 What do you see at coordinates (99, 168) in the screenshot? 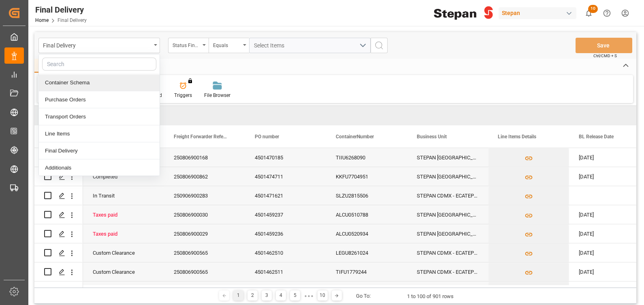
I see `div: Additionals` at bounding box center [99, 168].